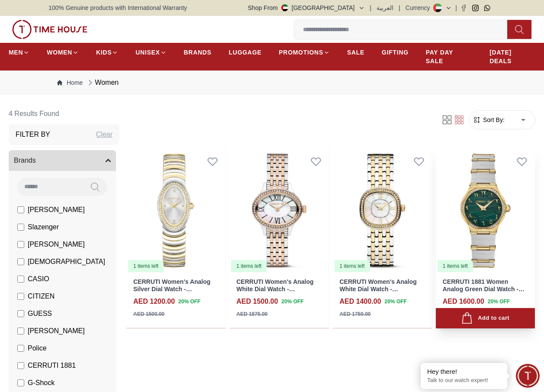  What do you see at coordinates (21, 314) in the screenshot?
I see `input: GUESS` at bounding box center [21, 314].